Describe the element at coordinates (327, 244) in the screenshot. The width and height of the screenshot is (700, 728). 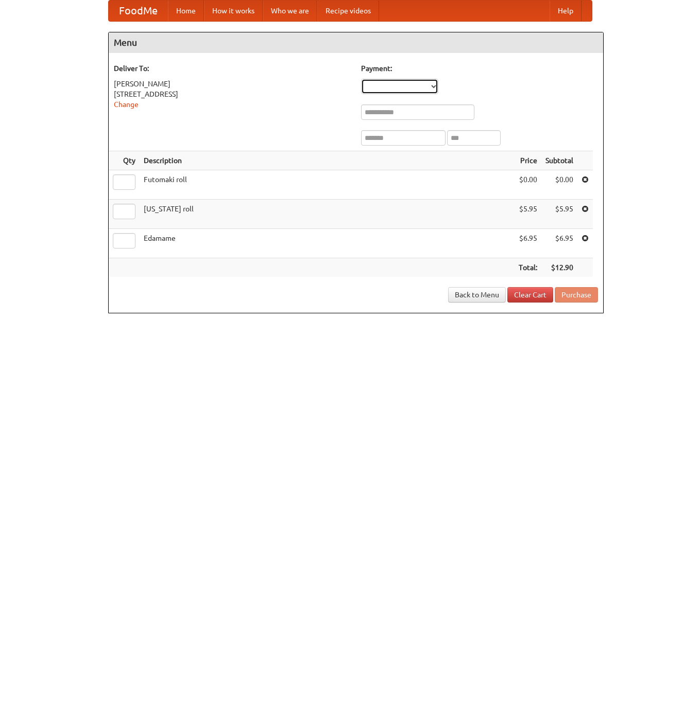
I see `td: Edamame` at that location.